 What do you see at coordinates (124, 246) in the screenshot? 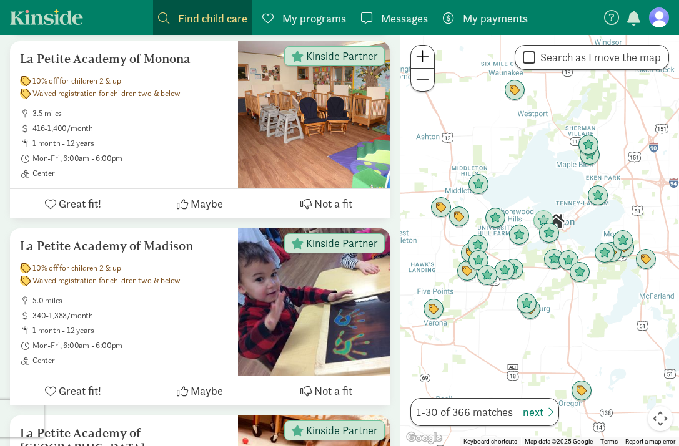
I see `h5: La Petite Academy of Madison` at bounding box center [124, 246].